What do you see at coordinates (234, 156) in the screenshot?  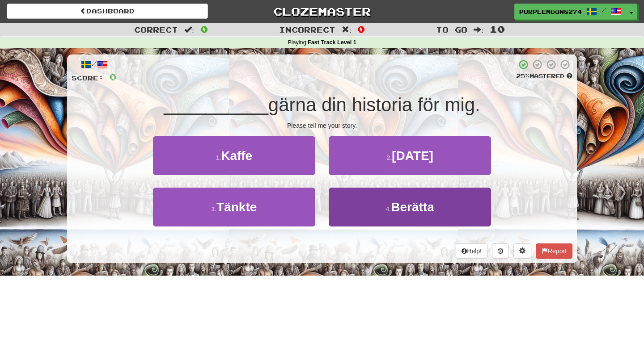 I see `button: 1.Kaffe` at bounding box center [234, 156].